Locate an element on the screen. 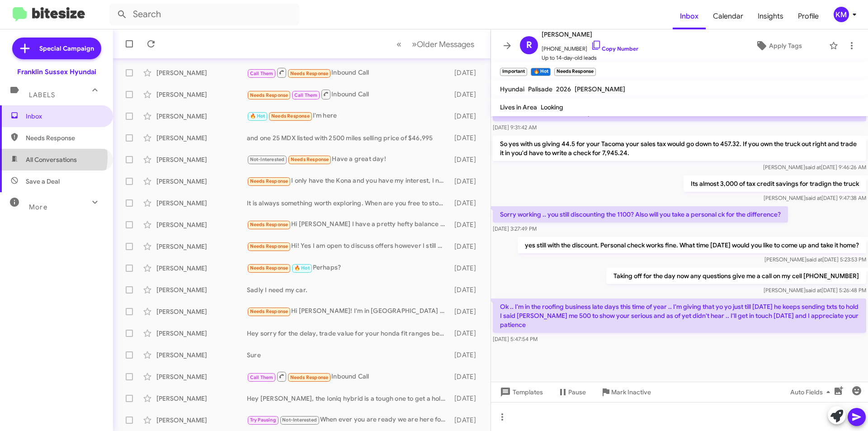 The height and width of the screenshot is (431, 868). button: Previous is located at coordinates (399, 44).